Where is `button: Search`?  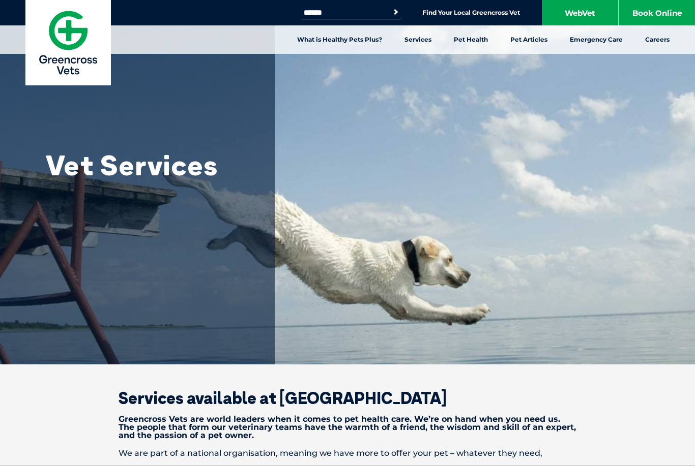 button: Search is located at coordinates (396, 12).